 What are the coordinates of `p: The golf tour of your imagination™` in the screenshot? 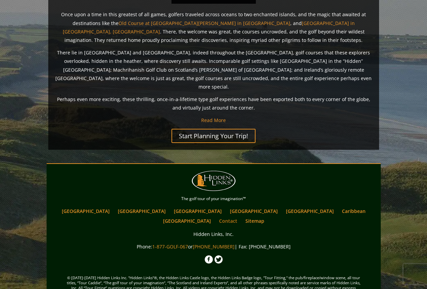 It's located at (214, 199).